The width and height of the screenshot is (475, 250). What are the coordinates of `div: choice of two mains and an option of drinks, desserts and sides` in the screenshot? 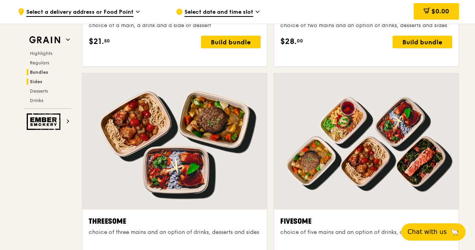 It's located at (366, 26).